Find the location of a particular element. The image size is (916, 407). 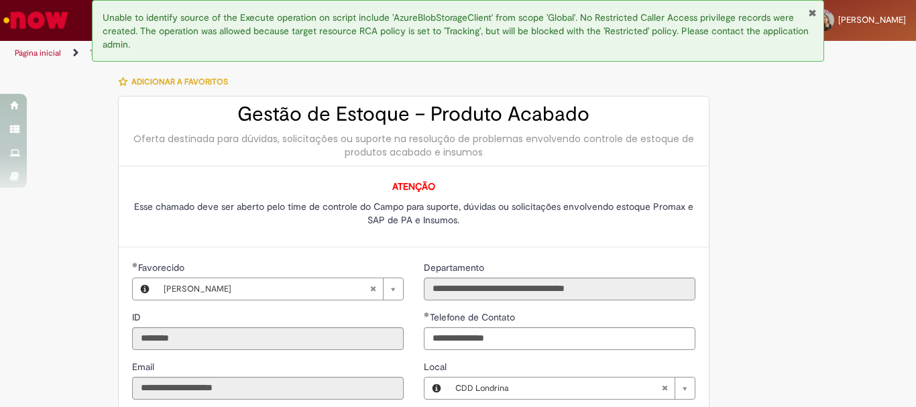

input: Email is located at coordinates (268, 388).